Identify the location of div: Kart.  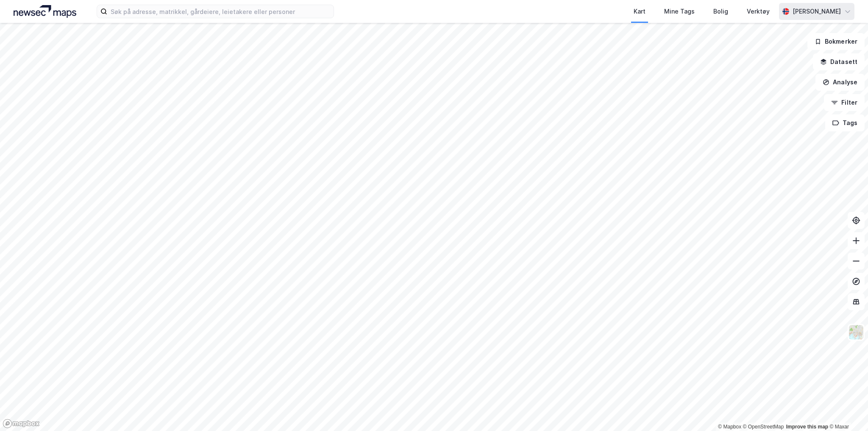
(640, 11).